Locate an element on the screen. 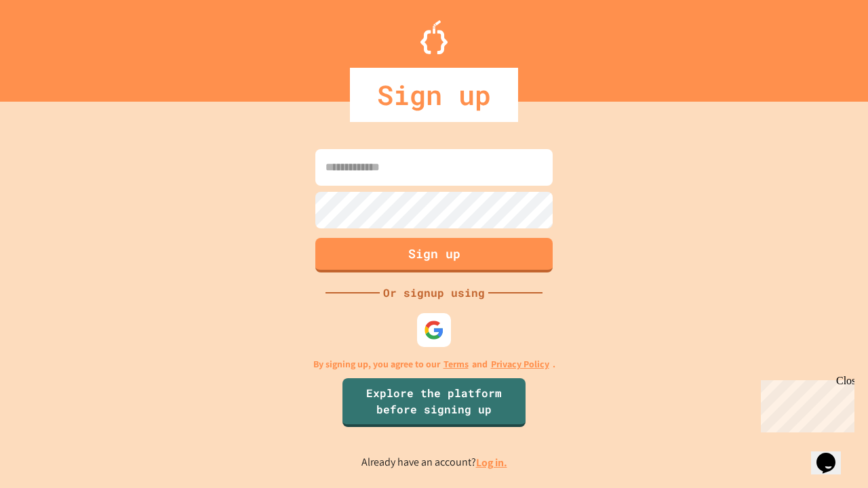 The width and height of the screenshot is (868, 488). div: Chat with us now!Close is located at coordinates (49, 46).